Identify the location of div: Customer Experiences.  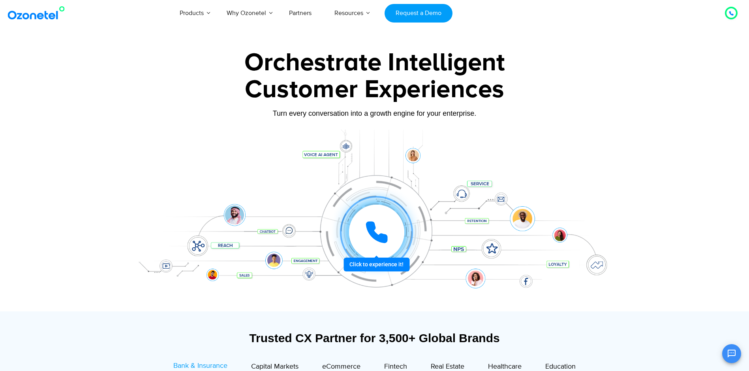
(375, 90).